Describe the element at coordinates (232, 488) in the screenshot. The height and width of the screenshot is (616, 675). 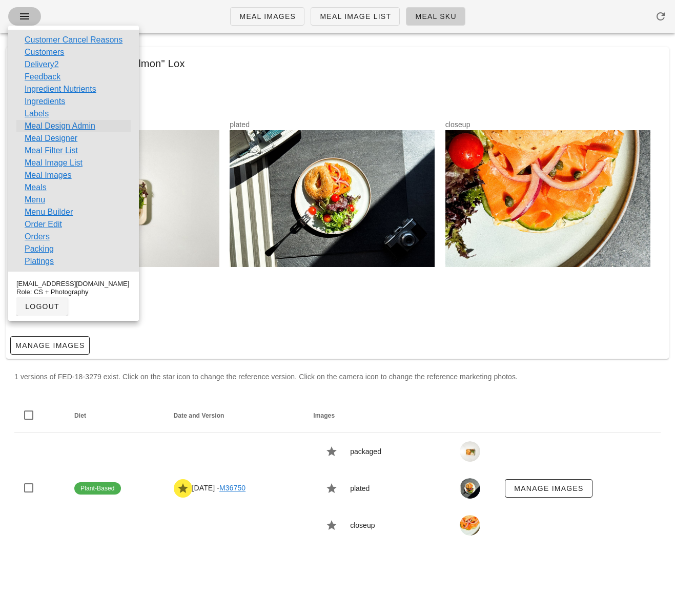
I see `a: M36750` at that location.